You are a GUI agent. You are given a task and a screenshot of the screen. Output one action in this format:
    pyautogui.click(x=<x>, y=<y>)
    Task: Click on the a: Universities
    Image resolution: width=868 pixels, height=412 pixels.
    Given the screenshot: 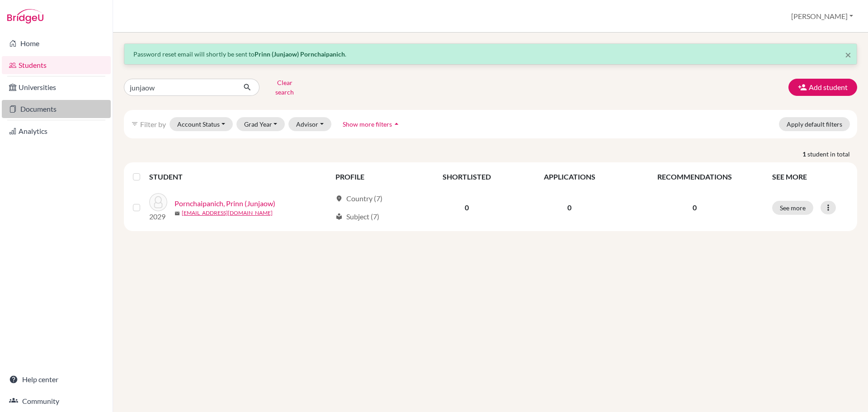 What is the action you would take?
    pyautogui.click(x=56, y=87)
    